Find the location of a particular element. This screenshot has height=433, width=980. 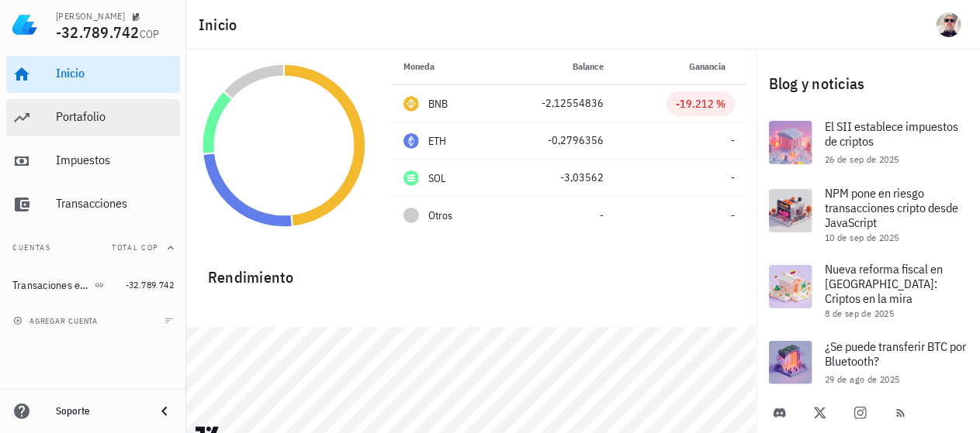

div: Rendimiento is located at coordinates (471, 272).